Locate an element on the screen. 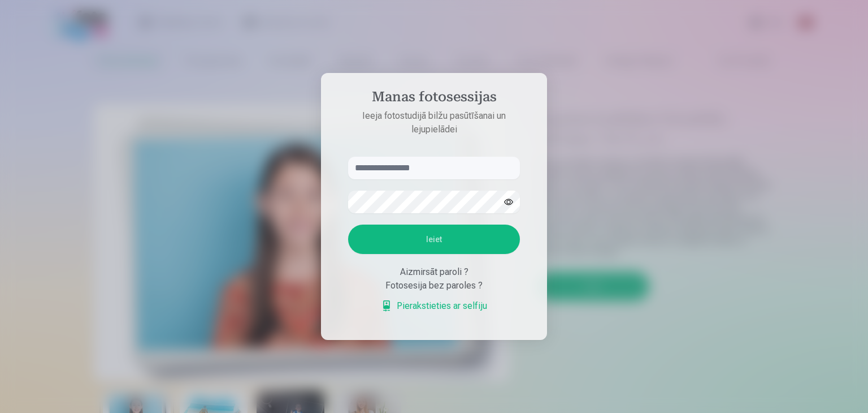 The image size is (868, 413). div: Aizmirsāt paroli ? is located at coordinates (434, 272).